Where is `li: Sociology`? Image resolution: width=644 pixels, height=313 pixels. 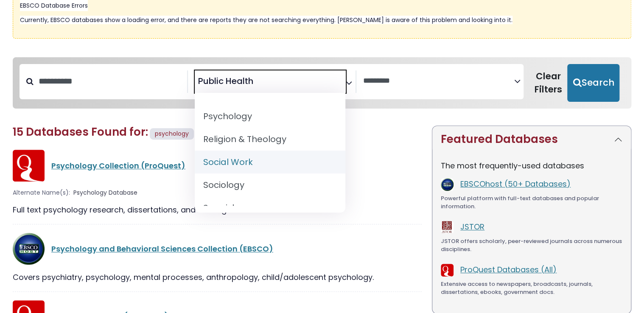
li: Sociology is located at coordinates (270, 185).